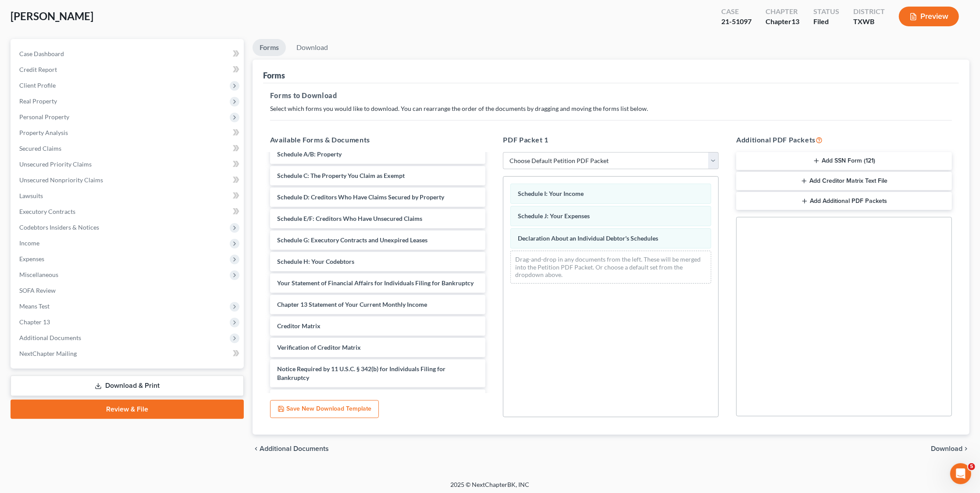 The width and height of the screenshot is (980, 493). I want to click on a: Download, so click(312, 48).